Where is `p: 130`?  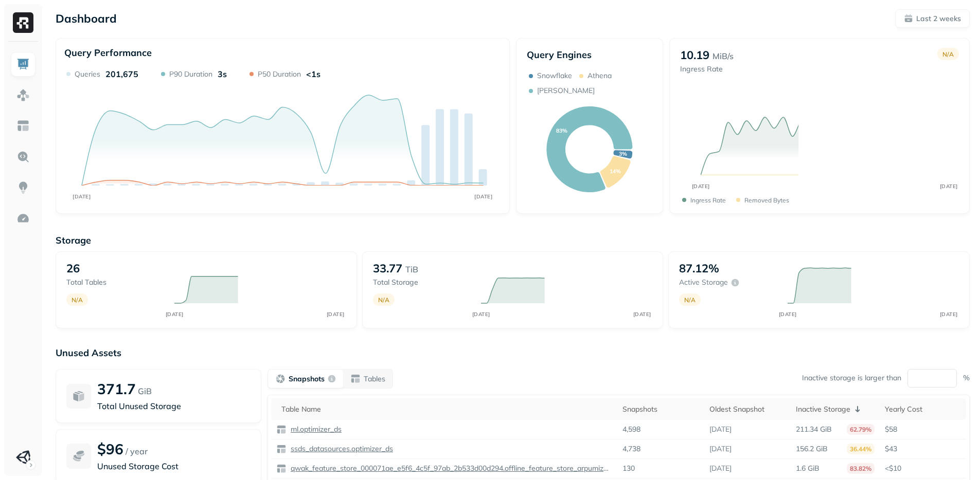
p: 130 is located at coordinates (628, 469).